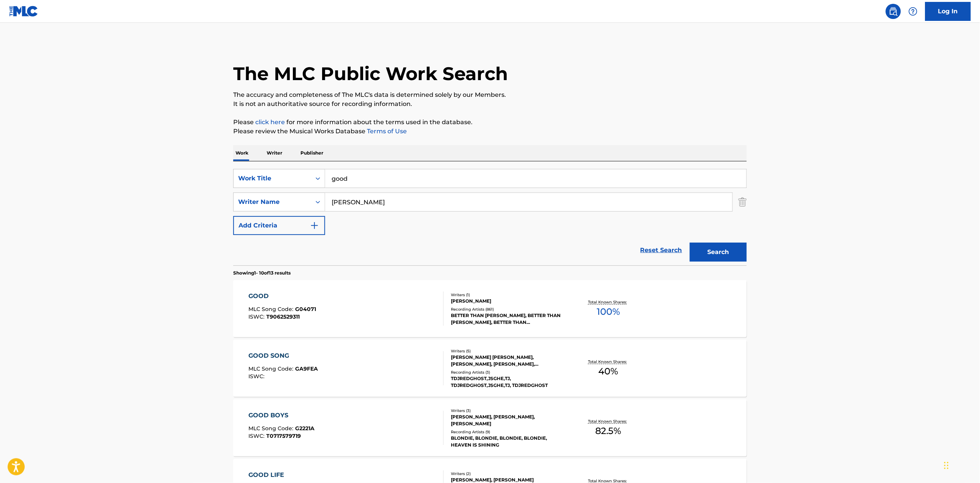  What do you see at coordinates (305, 309) in the screenshot?
I see `span: G04071` at bounding box center [305, 309].